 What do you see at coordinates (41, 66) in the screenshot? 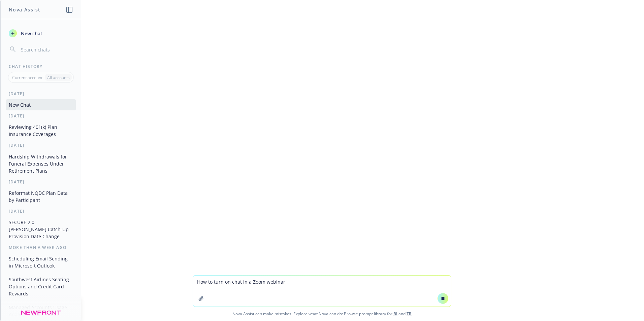
I see `div: Chat History` at bounding box center [41, 66].